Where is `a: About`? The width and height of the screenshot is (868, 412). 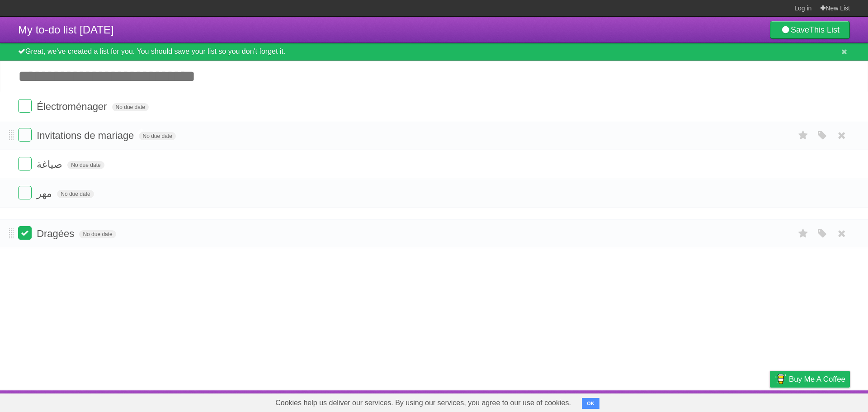 a: About is located at coordinates (659, 401).